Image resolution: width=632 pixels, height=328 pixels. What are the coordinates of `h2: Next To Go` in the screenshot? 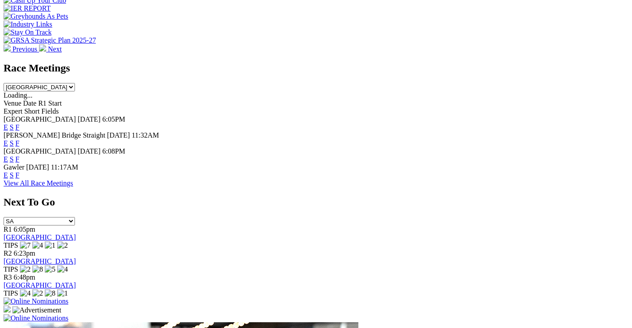 It's located at (316, 202).